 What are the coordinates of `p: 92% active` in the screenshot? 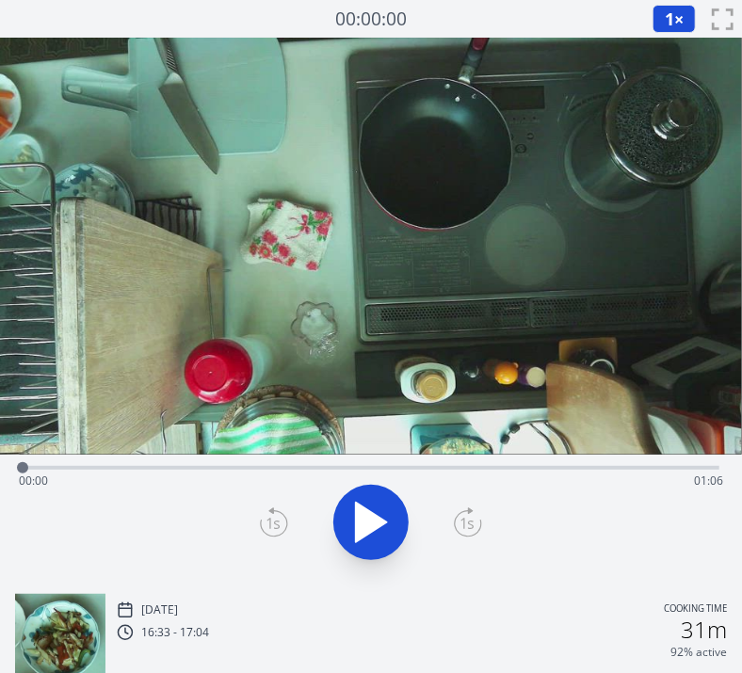 It's located at (699, 653).